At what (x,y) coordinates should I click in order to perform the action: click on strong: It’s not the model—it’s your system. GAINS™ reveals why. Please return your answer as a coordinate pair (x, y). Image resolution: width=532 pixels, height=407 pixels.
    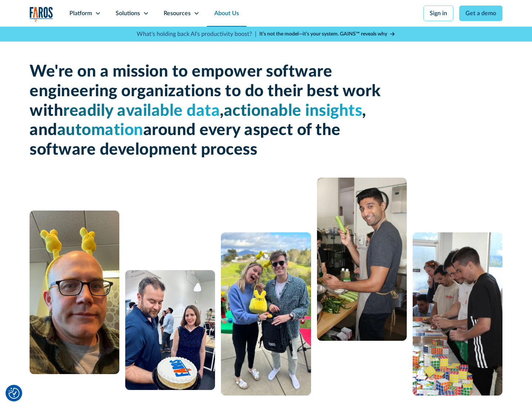
    Looking at the image, I should click on (323, 34).